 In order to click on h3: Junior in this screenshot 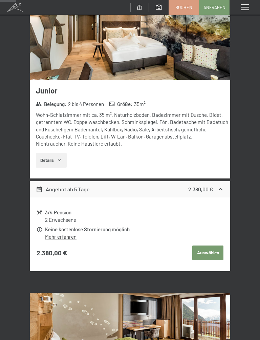, I will do `click(133, 91)`.